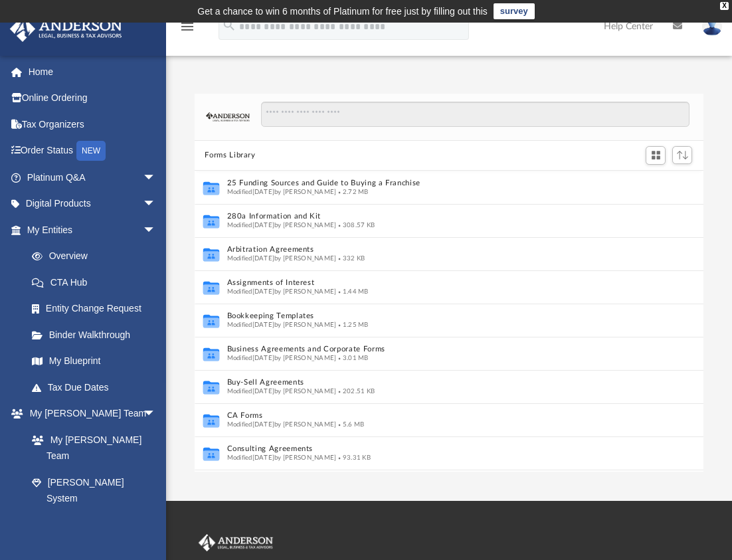 The width and height of the screenshot is (732, 560). I want to click on span: 93.31 KB, so click(353, 457).